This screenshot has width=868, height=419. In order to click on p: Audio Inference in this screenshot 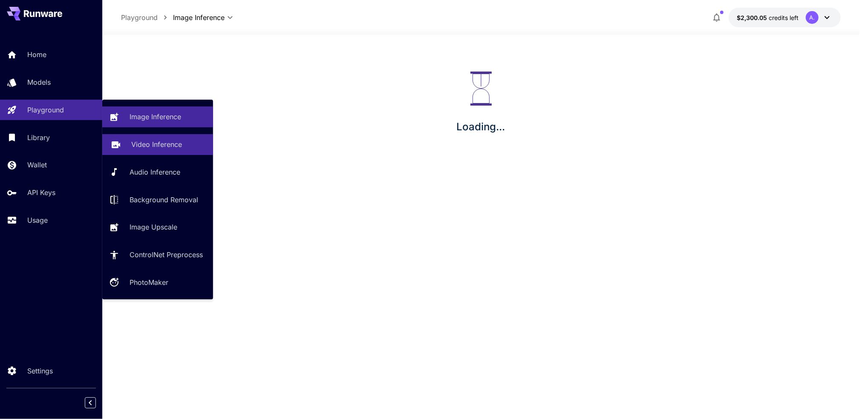, I will do `click(155, 172)`.